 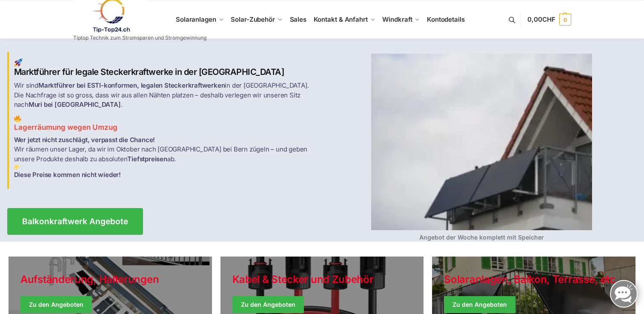 I want to click on a: Solar-Zubehör, so click(x=256, y=20).